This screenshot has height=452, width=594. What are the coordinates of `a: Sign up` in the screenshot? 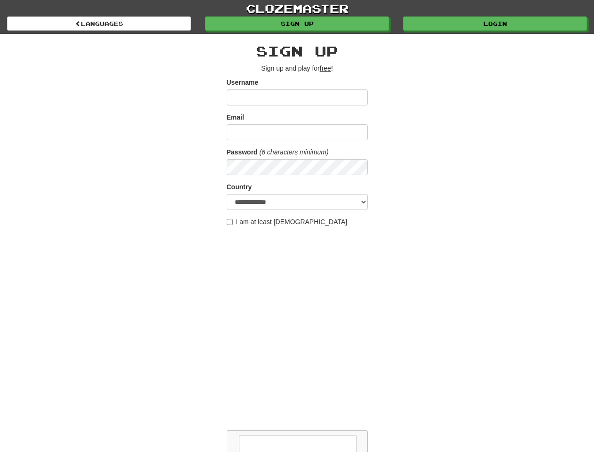 It's located at (297, 24).